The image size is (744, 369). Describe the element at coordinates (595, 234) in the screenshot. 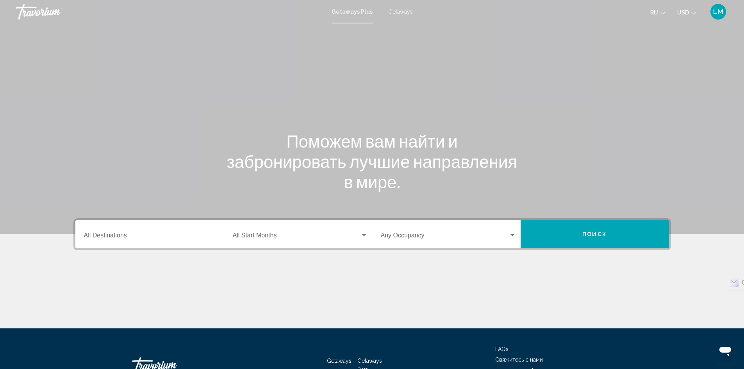

I see `button: Поиск` at that location.